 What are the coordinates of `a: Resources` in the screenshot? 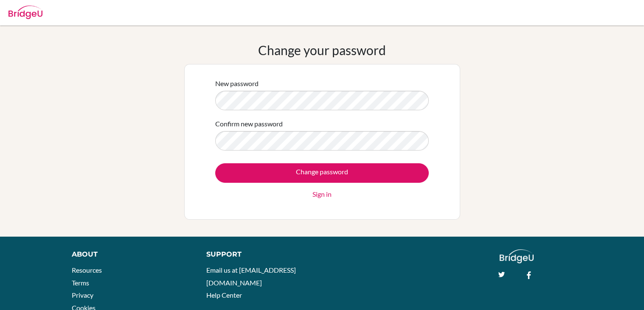 It's located at (87, 270).